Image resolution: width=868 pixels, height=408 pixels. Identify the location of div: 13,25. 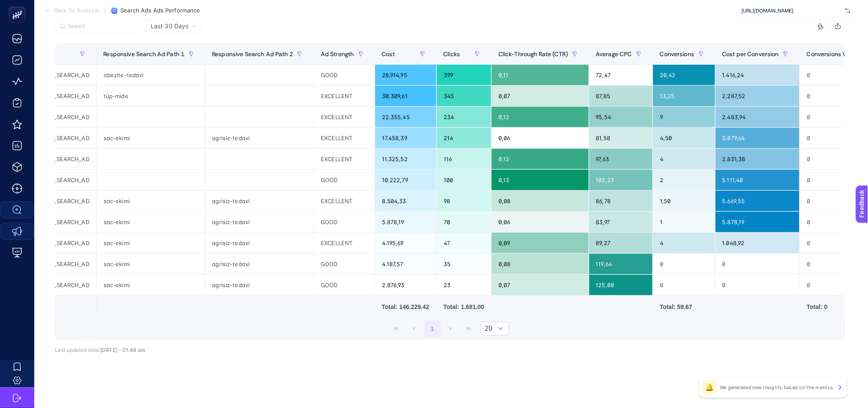
(684, 96).